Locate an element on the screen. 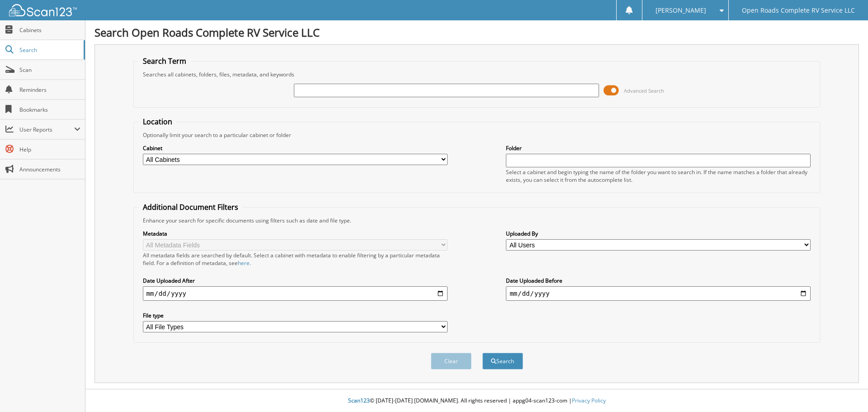 The height and width of the screenshot is (412, 868). input: start is located at coordinates (296, 293).